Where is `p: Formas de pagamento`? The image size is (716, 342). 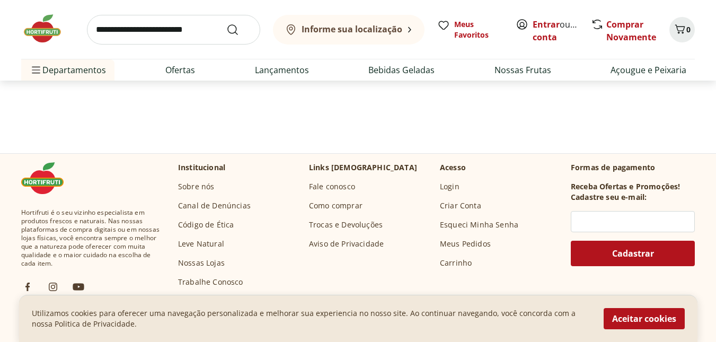
p: Formas de pagamento is located at coordinates (633, 168).